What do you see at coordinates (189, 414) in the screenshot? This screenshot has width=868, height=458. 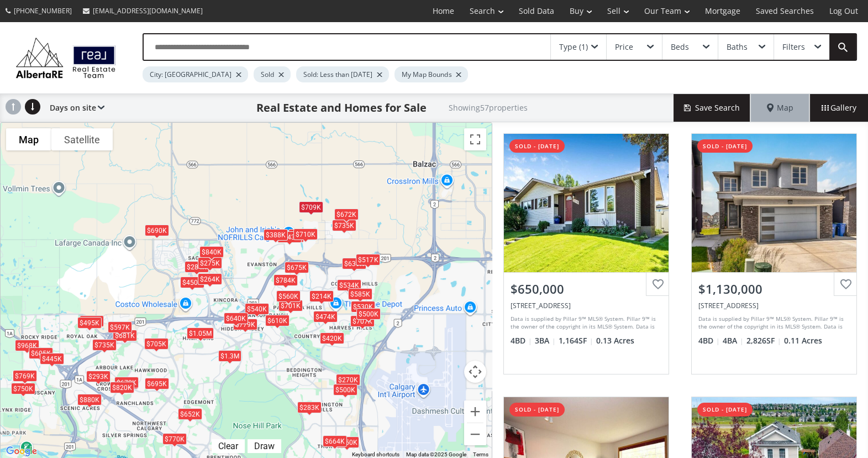 I see `div: $652K` at bounding box center [189, 414].